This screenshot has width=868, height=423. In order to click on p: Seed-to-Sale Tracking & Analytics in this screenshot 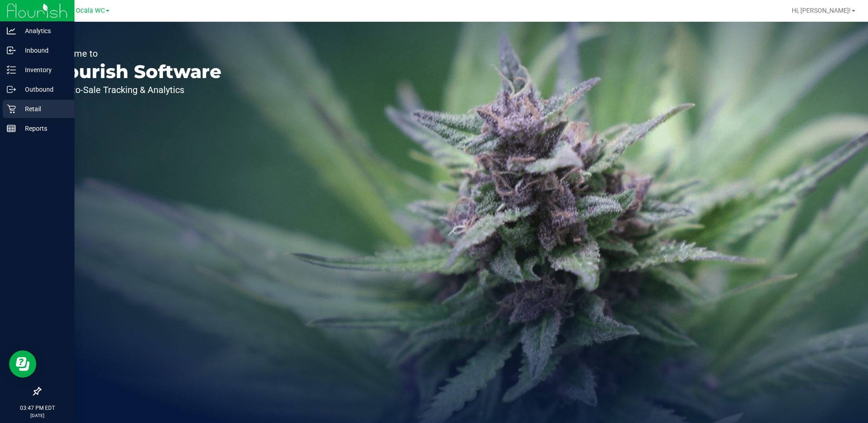, I will do `click(135, 90)`.